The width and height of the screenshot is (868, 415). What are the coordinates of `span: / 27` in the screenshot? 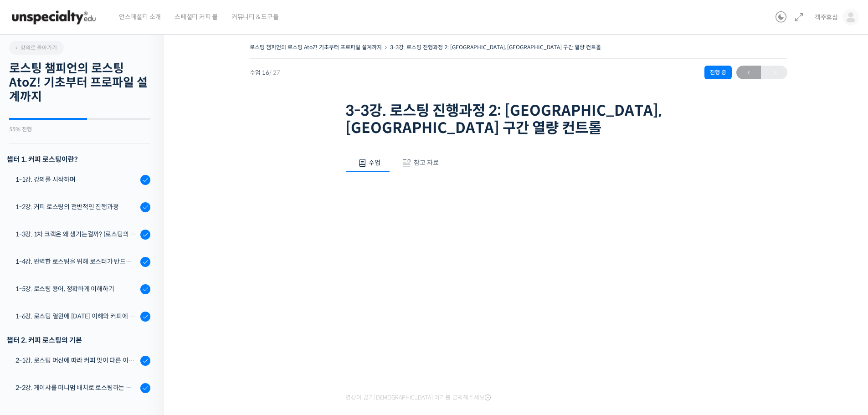 It's located at (275, 72).